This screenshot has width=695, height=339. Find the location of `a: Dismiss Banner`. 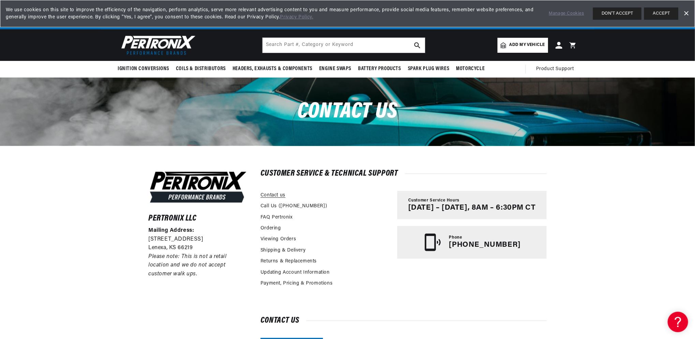

a: Dismiss Banner is located at coordinates (686, 14).